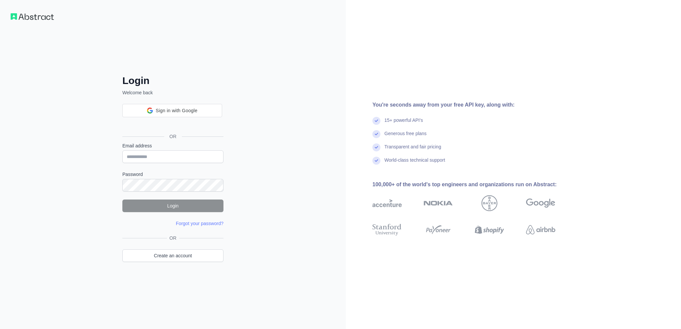 Image resolution: width=681 pixels, height=329 pixels. Describe the element at coordinates (173, 206) in the screenshot. I see `button: Login` at that location.